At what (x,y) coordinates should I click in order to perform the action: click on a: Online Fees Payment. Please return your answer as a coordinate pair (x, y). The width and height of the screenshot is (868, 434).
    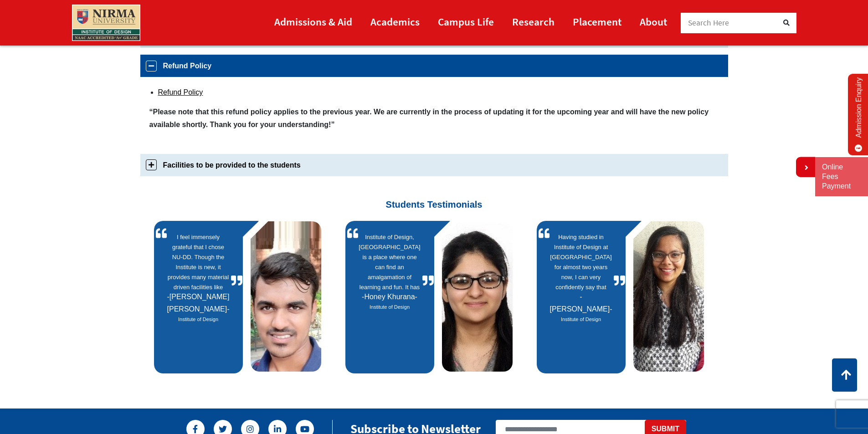
    Looking at the image, I should click on (841, 176).